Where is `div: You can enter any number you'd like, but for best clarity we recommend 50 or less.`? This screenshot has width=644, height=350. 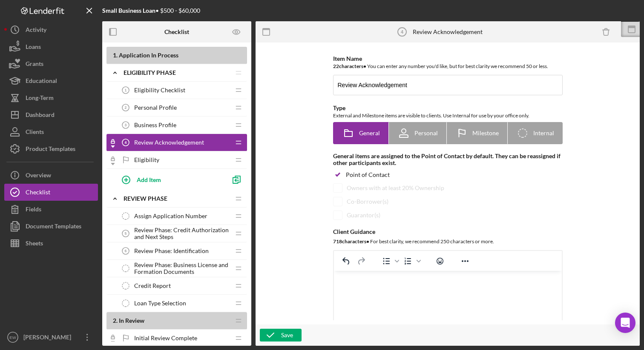 div: You can enter any number you'd like, but for best clarity we recommend 50 or less. is located at coordinates (447, 66).